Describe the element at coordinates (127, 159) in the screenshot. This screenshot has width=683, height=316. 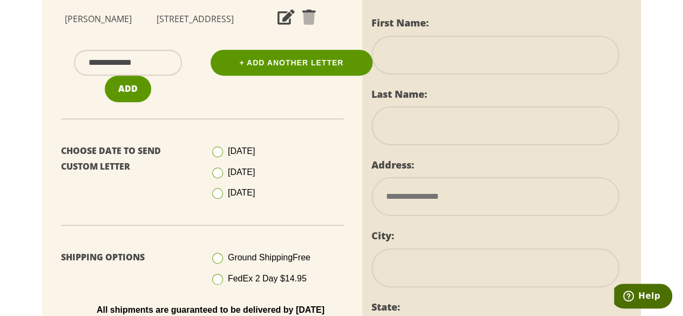
I see `p: Choose Date To Send Custom Letter` at that location.